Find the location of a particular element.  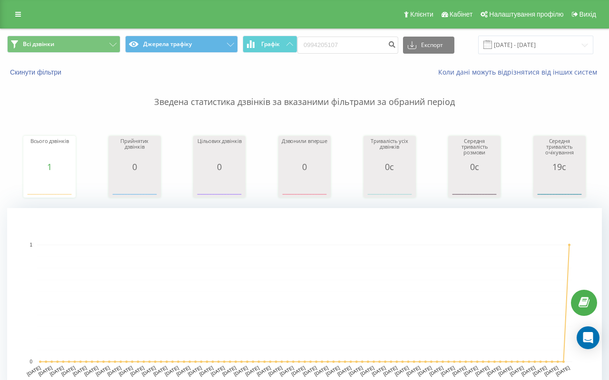

div: Середня тривалість очікування is located at coordinates (559, 150).